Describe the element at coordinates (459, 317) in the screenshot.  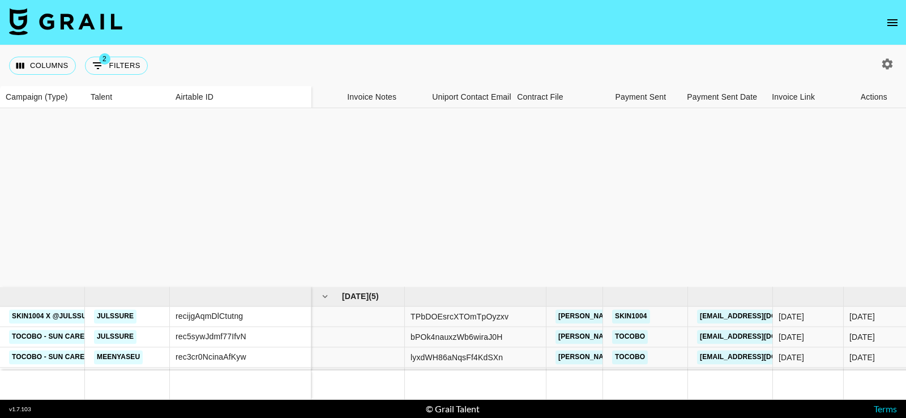
I see `div: TPbDOEsrcXTOmTpOyzxv` at that location.